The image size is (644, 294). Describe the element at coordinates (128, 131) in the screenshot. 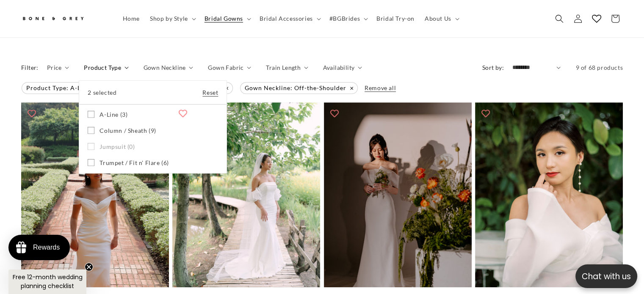

I see `span: Column / Sheath (9)` at that location.